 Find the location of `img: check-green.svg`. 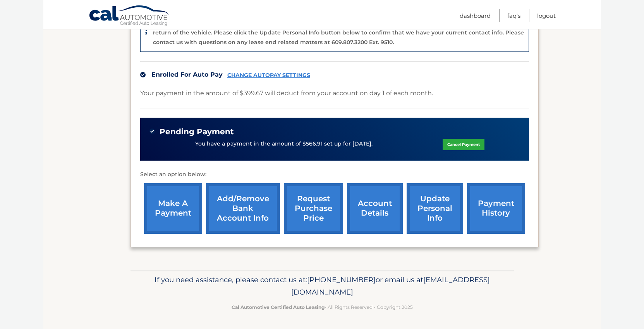

img: check-green.svg is located at coordinates (152, 131).